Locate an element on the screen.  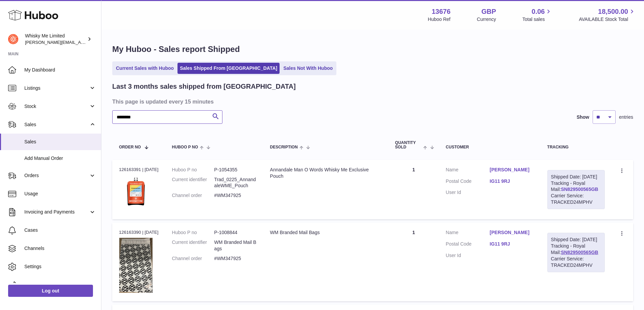
span: Settings is located at coordinates (60, 267).